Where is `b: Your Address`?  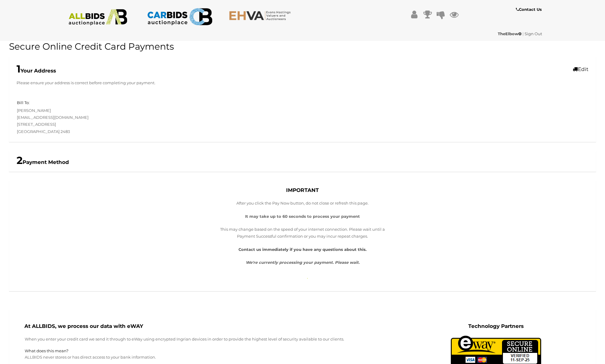
b: Your Address is located at coordinates (36, 71).